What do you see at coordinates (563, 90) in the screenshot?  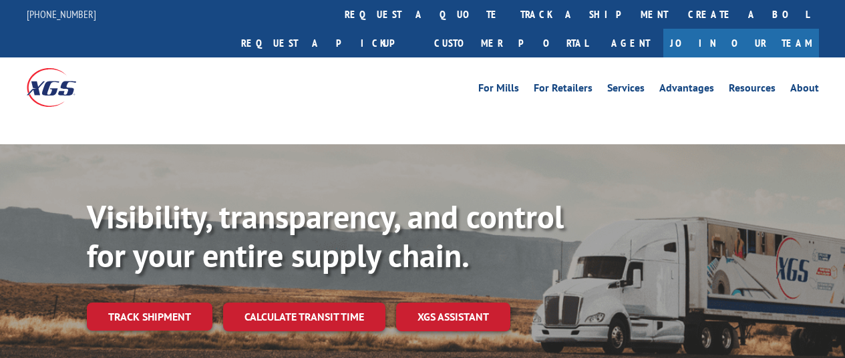 I see `a: For Retailers` at bounding box center [563, 90].